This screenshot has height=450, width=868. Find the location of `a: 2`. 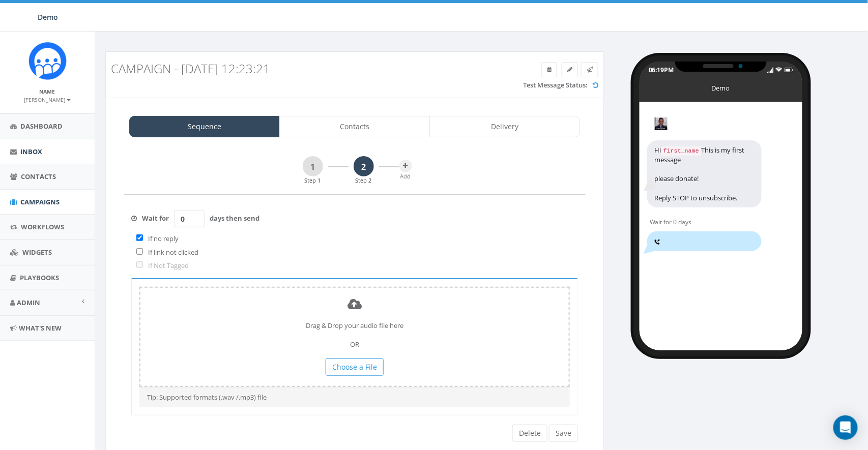

a: 2 is located at coordinates (364, 166).